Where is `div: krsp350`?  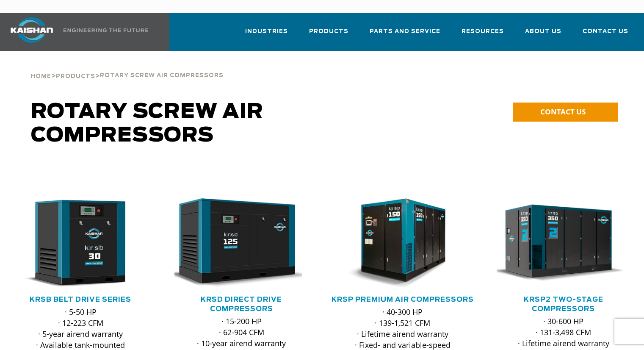 div: krsp350 is located at coordinates (564, 243).